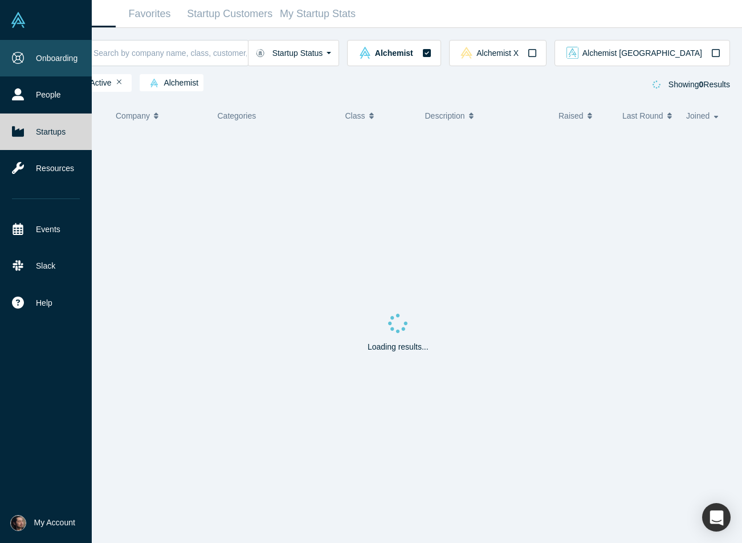  What do you see at coordinates (44, 303) in the screenshot?
I see `span: Help` at bounding box center [44, 303].